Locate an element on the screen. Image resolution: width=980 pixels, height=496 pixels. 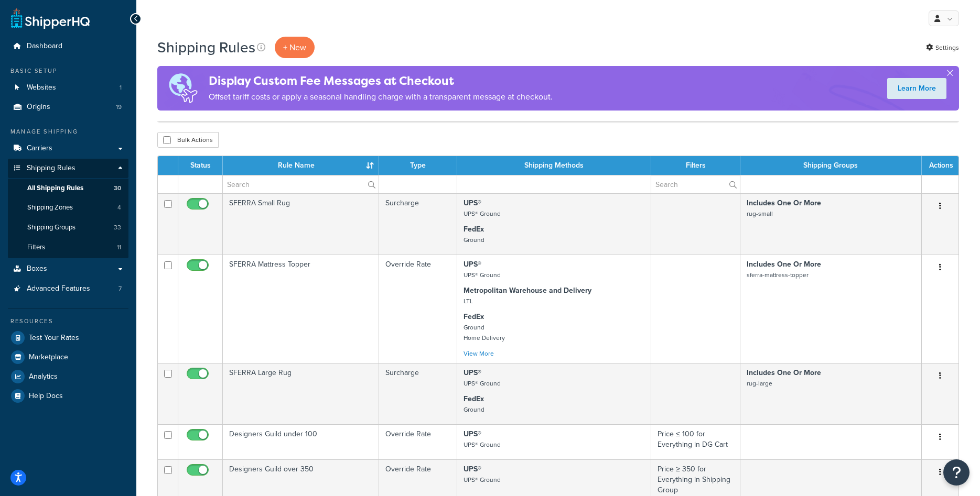
span: Help Docs is located at coordinates (45, 396).